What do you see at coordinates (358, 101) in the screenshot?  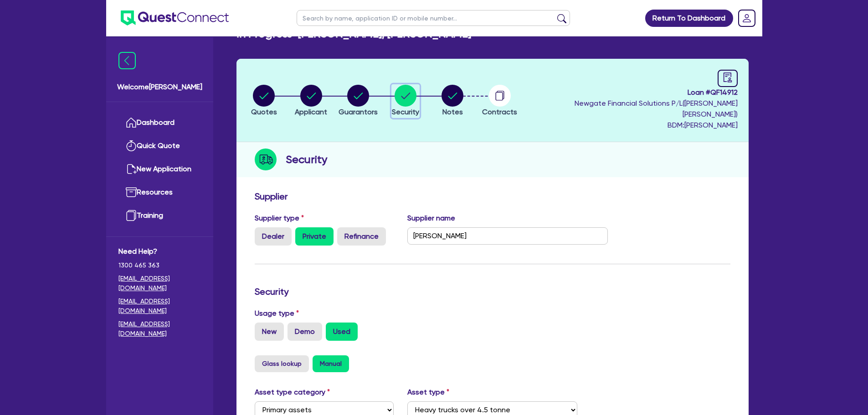 I see `button: Guarantors` at bounding box center [358, 101].